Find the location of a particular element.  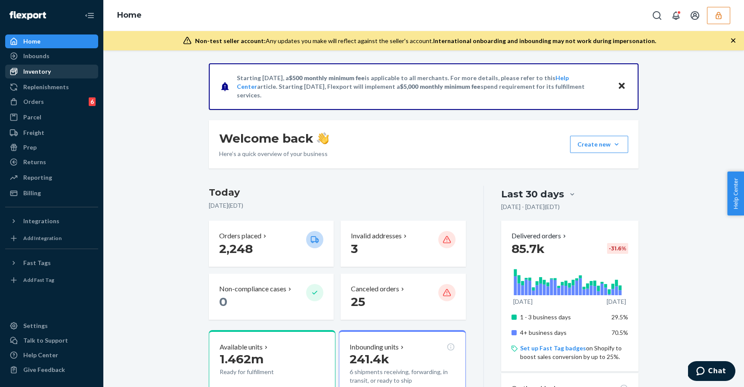

a: Reporting is located at coordinates (52, 177).